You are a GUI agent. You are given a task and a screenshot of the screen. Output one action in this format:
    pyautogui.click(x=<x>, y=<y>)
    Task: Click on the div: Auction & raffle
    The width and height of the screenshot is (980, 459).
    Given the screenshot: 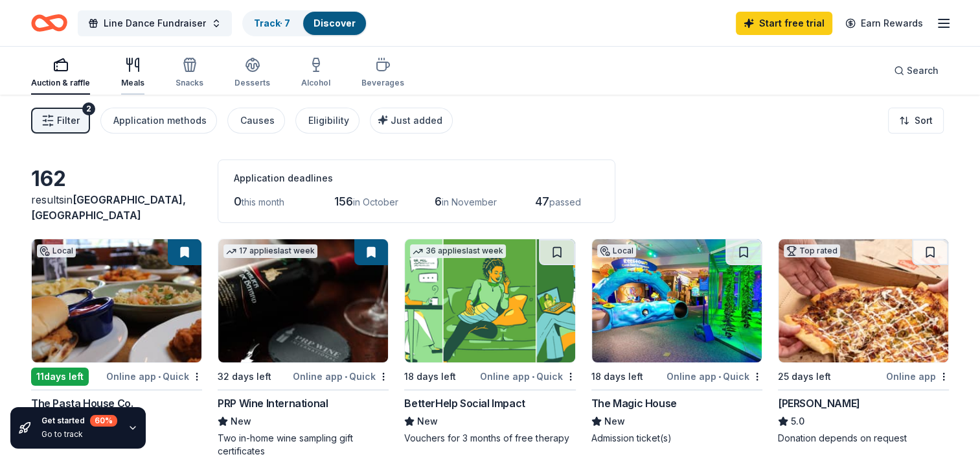 What is the action you would take?
    pyautogui.click(x=60, y=83)
    